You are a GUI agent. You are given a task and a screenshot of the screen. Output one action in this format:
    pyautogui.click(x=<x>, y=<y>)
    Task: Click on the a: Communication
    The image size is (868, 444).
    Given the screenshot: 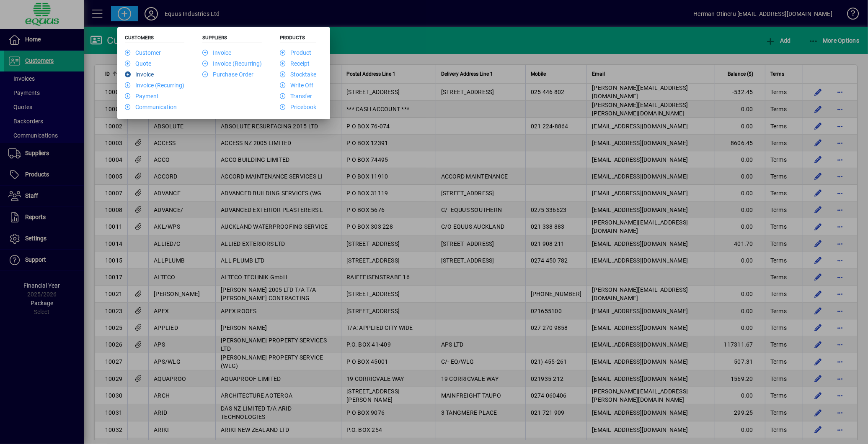 What is the action you would take?
    pyautogui.click(x=151, y=107)
    